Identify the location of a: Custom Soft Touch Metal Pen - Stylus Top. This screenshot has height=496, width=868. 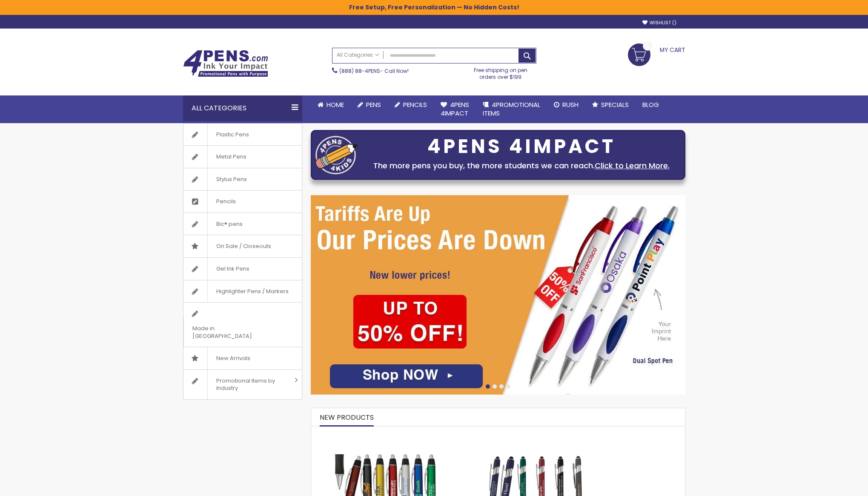
(535, 434).